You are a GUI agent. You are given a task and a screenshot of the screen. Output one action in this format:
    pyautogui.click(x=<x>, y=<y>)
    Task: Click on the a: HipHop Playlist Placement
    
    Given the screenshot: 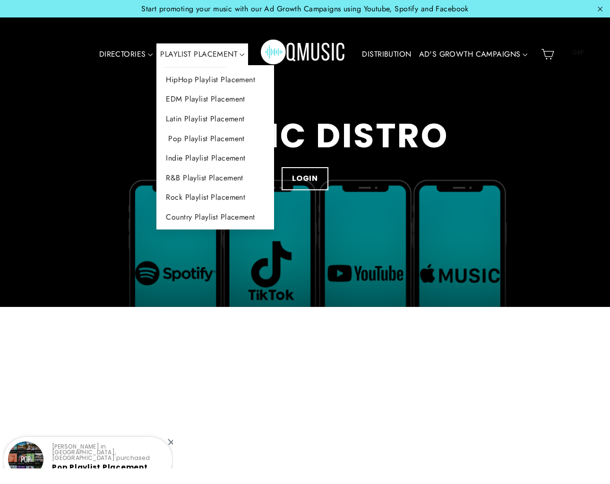 What is the action you would take?
    pyautogui.click(x=215, y=80)
    